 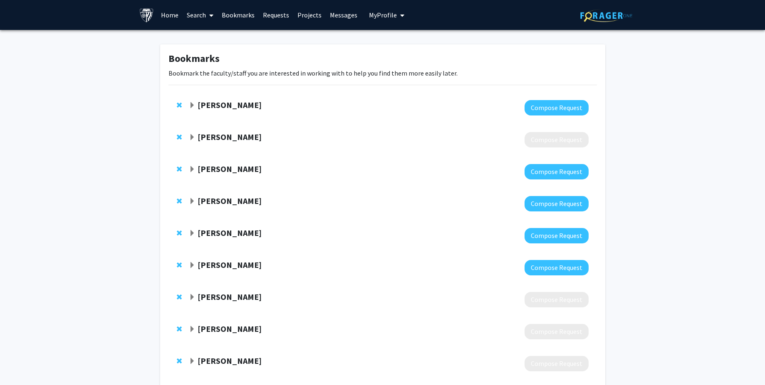 I want to click on h1: Bookmarks, so click(x=383, y=59).